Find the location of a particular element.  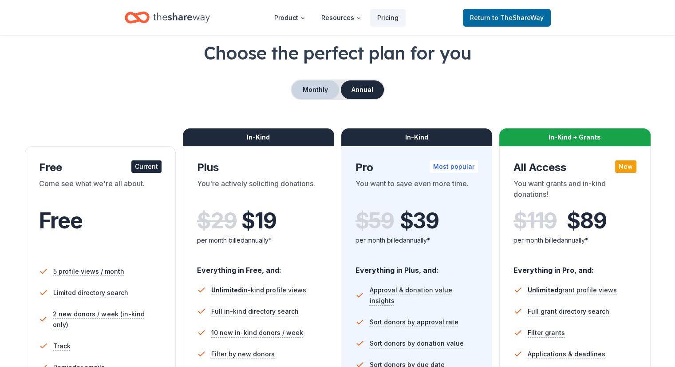

div: Free is located at coordinates (100, 167).